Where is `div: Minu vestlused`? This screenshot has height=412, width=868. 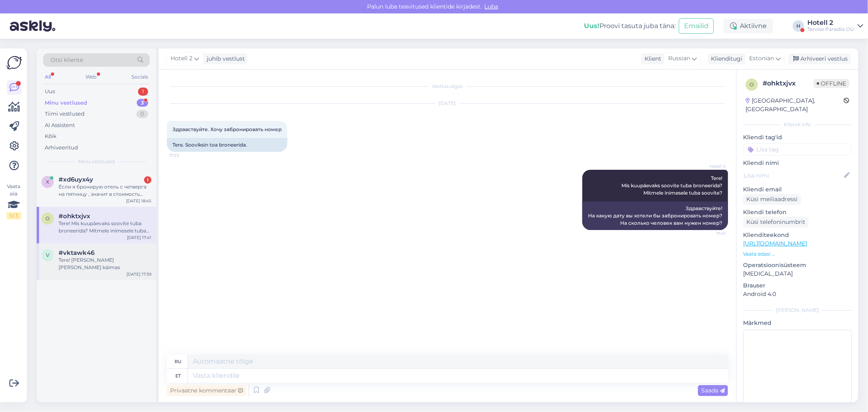 div: Minu vestlused is located at coordinates (66, 103).